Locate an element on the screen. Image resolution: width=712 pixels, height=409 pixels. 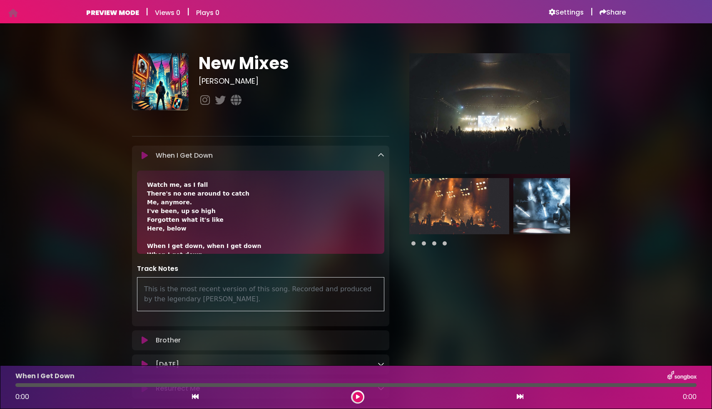
h6: Plays 0 is located at coordinates (208, 12).